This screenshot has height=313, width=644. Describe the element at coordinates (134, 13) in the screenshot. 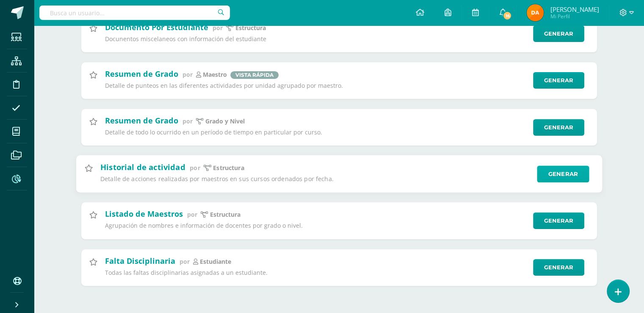

I see `input: Busca un usuario...` at that location.